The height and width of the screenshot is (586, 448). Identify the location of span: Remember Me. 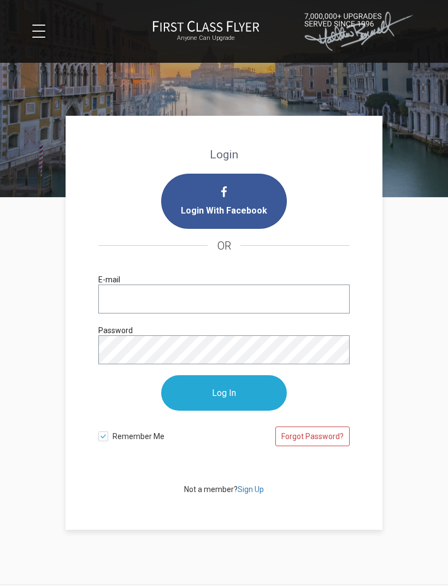
(168, 434).